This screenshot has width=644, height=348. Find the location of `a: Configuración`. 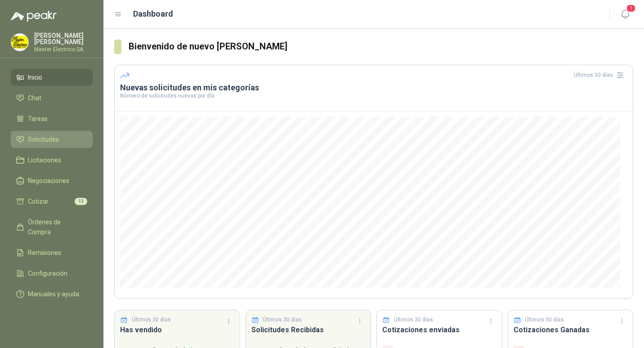

a: Configuración is located at coordinates (52, 273).